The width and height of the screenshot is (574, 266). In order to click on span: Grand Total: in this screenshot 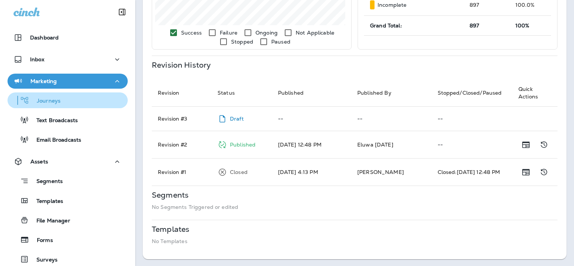, I will do `click(386, 26)`.